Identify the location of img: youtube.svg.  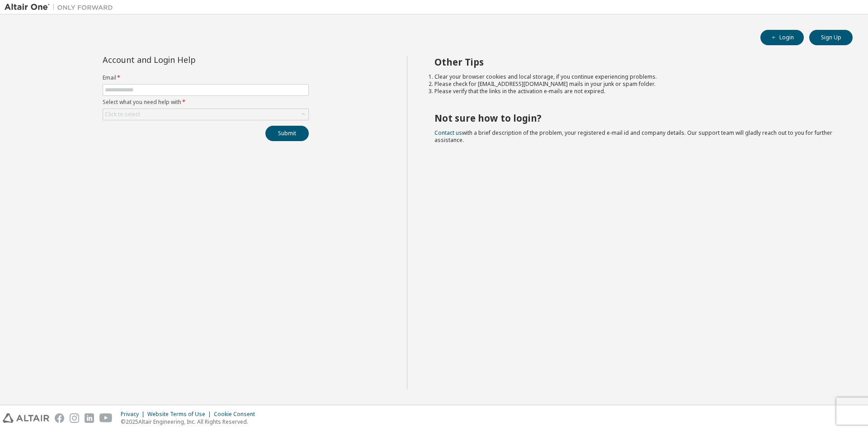
(106, 418).